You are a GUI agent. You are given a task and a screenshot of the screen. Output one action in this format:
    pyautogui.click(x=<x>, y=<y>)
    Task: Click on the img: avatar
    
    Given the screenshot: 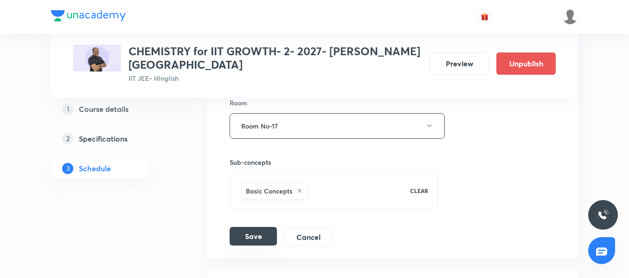 What is the action you would take?
    pyautogui.click(x=485, y=17)
    